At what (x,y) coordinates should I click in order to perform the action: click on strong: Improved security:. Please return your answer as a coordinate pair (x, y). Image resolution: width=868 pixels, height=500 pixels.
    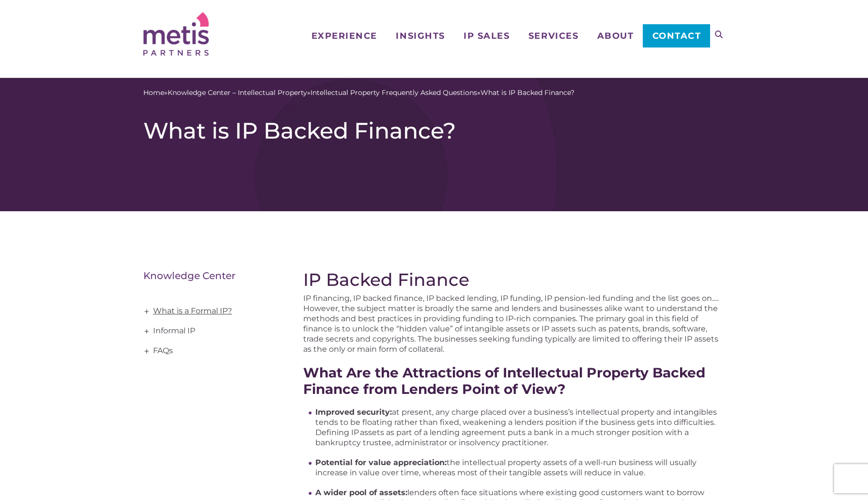
    Looking at the image, I should click on (354, 412).